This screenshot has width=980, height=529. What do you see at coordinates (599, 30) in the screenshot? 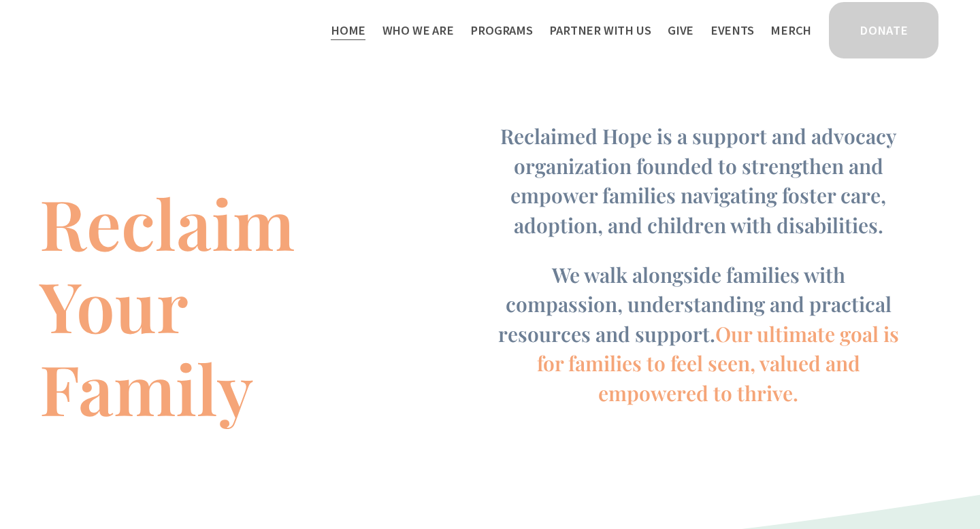
I see `span: Partner With Us` at bounding box center [599, 30].